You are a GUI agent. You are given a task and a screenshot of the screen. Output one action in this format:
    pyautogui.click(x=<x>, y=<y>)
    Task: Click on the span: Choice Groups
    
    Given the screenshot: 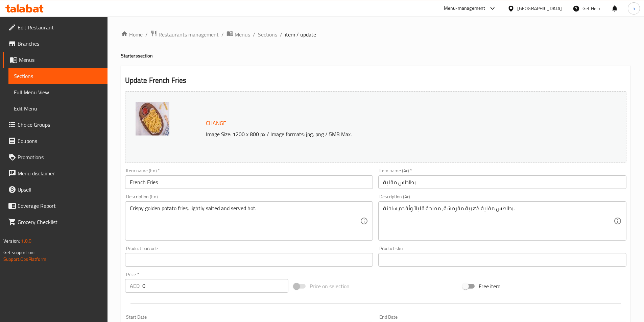 What is the action you would take?
    pyautogui.click(x=60, y=125)
    